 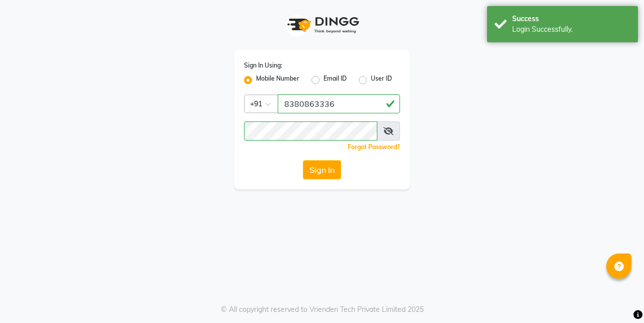 I want to click on button: Sign In, so click(x=322, y=170).